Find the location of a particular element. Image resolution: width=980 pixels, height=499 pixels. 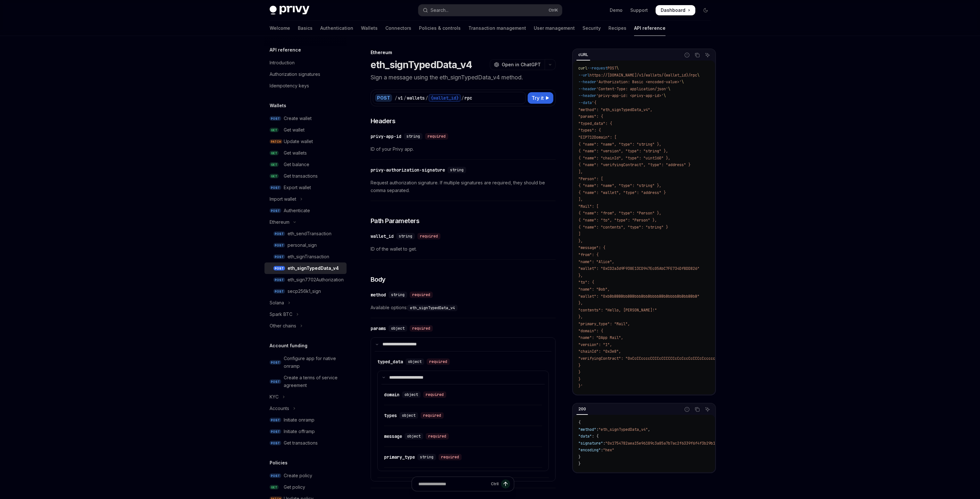

a: GETGet transactions is located at coordinates (306, 176).